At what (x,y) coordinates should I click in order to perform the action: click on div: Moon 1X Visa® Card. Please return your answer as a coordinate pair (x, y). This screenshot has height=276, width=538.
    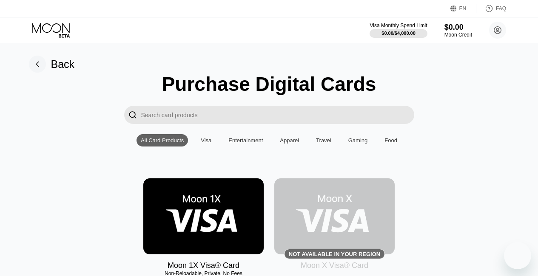
    Looking at the image, I should click on (203, 266).